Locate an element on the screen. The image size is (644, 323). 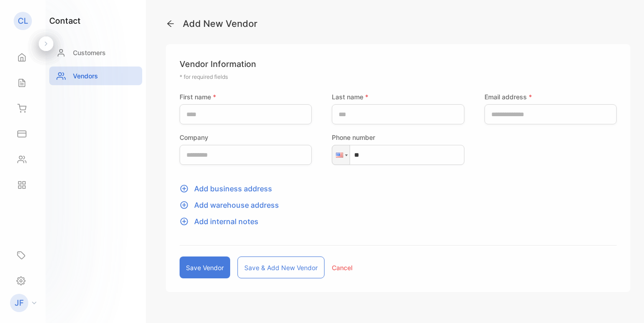
p: Add internal notes is located at coordinates (398, 221).